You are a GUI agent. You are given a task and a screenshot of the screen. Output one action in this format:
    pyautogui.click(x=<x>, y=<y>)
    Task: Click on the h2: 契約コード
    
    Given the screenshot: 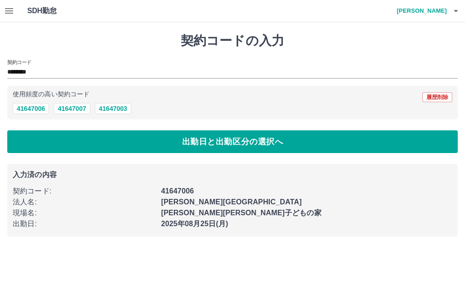 What is the action you would take?
    pyautogui.click(x=19, y=62)
    